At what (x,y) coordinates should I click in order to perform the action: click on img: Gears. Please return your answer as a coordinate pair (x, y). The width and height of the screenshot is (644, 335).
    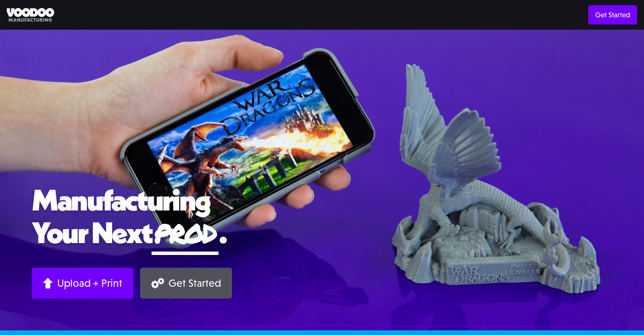
    Looking at the image, I should click on (158, 283).